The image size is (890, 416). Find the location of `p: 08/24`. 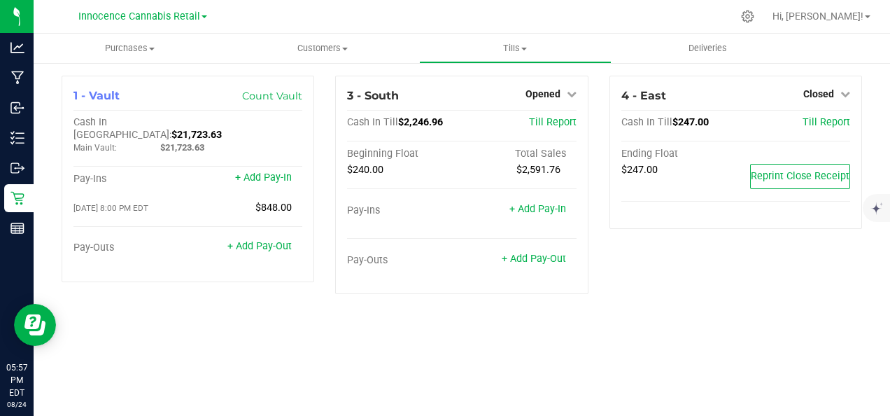

p: 08/24 is located at coordinates (17, 404).